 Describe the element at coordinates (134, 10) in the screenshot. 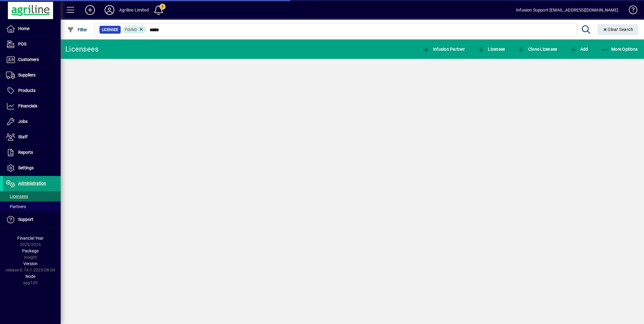

I see `div: Agriline Limited` at that location.